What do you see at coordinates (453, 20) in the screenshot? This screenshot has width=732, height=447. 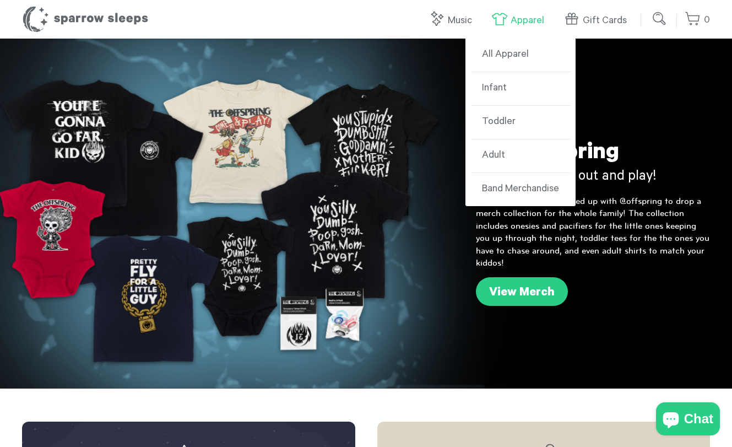 I see `a: Music` at bounding box center [453, 20].